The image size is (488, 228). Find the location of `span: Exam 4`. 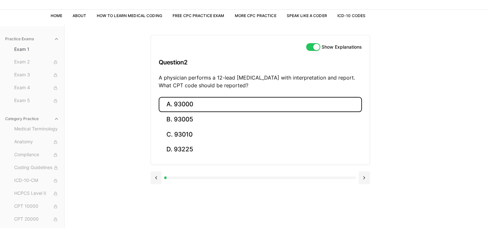

span: Exam 4 is located at coordinates (36, 88).